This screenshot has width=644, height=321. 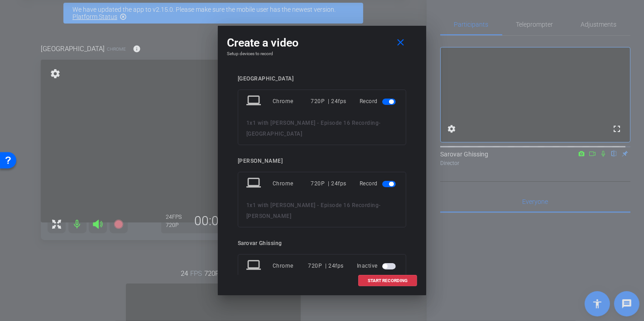 What do you see at coordinates (322, 244) in the screenshot?
I see `div: Sarovar Ghissing` at bounding box center [322, 244].